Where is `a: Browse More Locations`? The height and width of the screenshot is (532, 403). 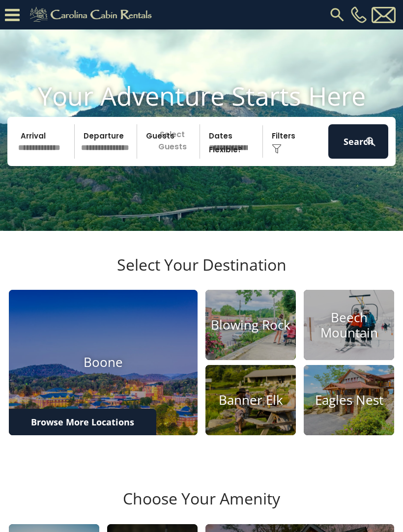 a: Browse More Locations is located at coordinates (82, 422).